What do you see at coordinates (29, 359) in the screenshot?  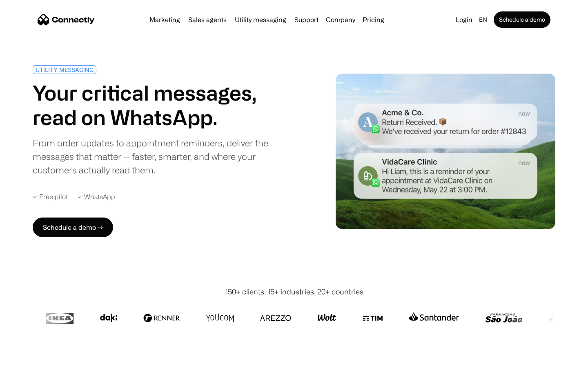 I see `aside: Language selected: English` at bounding box center [29, 359].